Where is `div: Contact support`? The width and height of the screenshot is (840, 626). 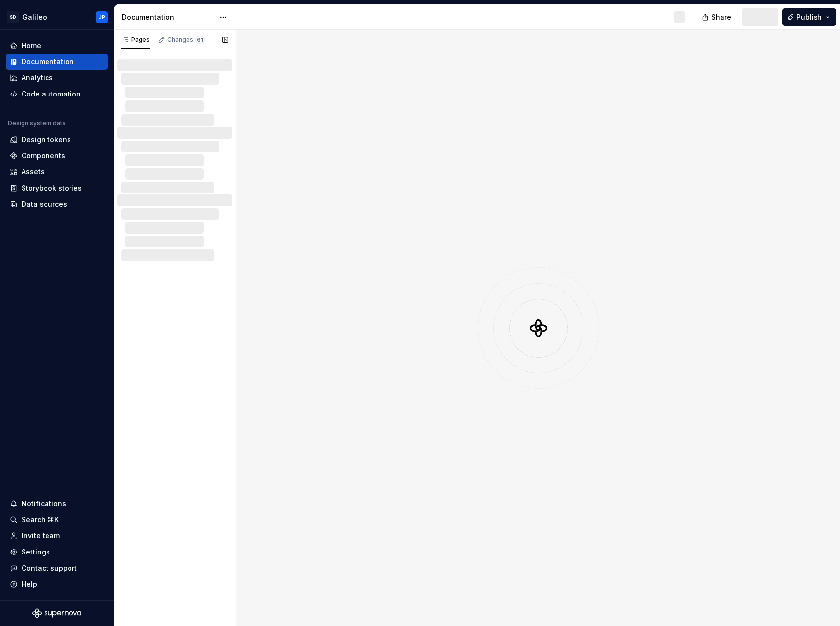 div: Contact support is located at coordinates (49, 568).